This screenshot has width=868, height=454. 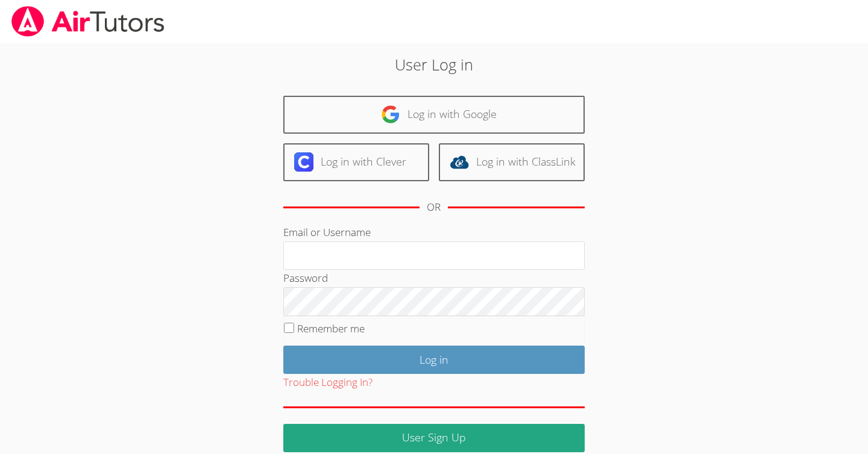 I want to click on a: Log in with Google, so click(x=434, y=115).